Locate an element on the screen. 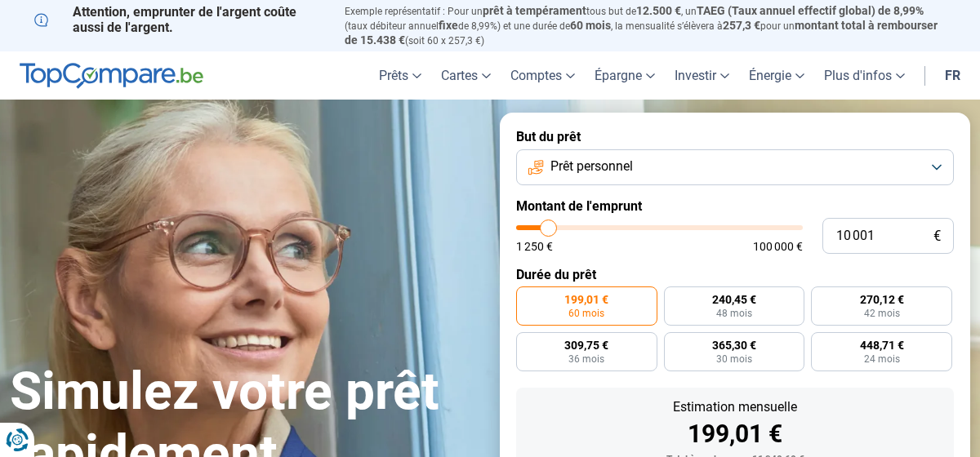 This screenshot has height=457, width=980. span: 257,3 € is located at coordinates (742, 26).